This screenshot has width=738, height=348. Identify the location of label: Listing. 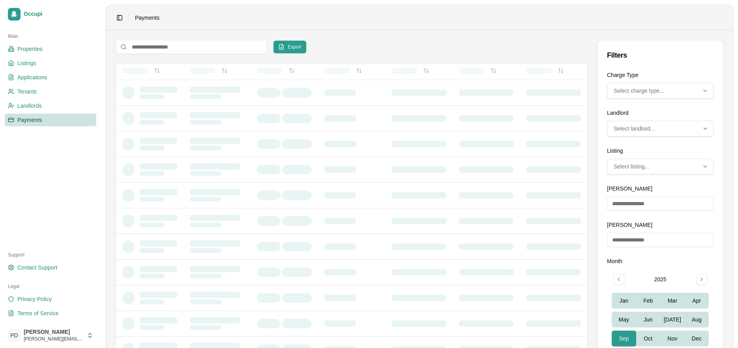
(615, 151).